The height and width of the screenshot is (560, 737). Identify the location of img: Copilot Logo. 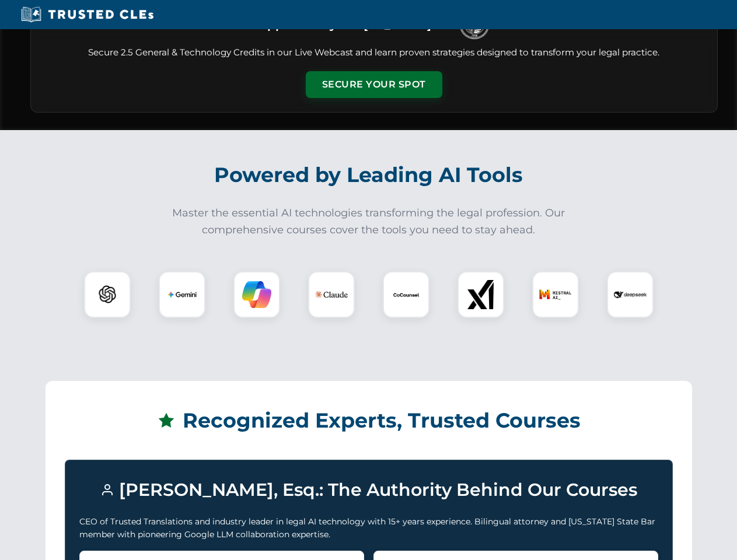
(257, 294).